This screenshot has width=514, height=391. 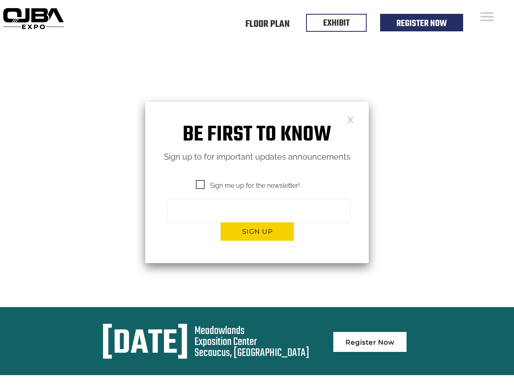 I want to click on h1: Be first to know, so click(x=257, y=135).